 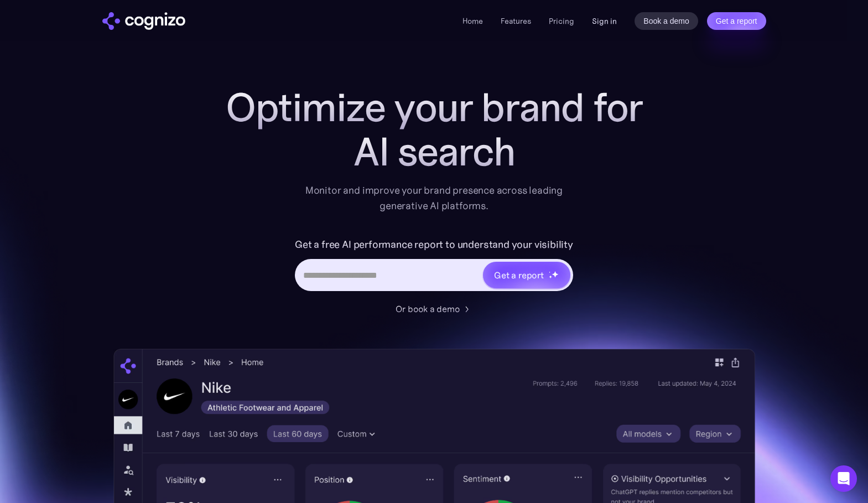 I want to click on a: Pricing, so click(x=561, y=21).